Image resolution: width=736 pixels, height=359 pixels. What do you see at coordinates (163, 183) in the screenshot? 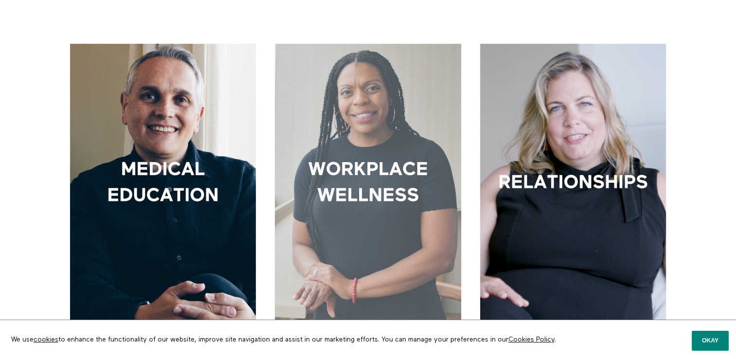
I see `a: Medical Education` at bounding box center [163, 183].